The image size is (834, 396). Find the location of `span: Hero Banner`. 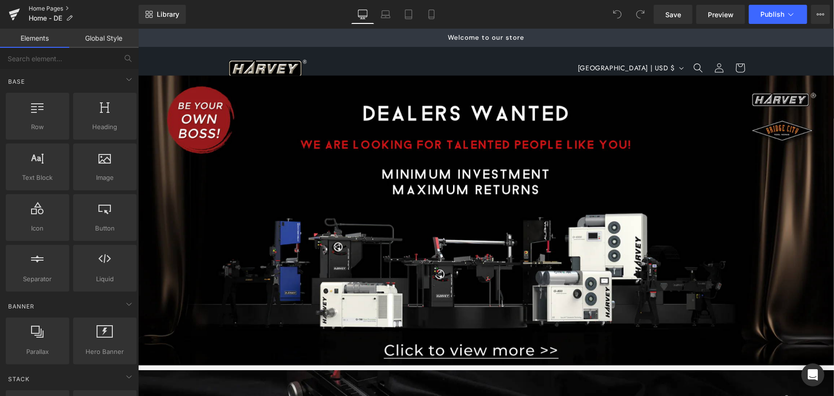

span: Hero Banner is located at coordinates (105, 351).